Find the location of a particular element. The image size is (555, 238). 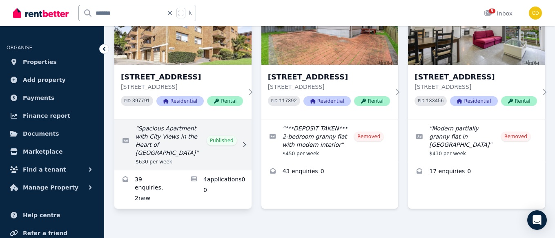

a: Applications for 1/10 Banksia Rd, Caringbah is located at coordinates (217, 190).